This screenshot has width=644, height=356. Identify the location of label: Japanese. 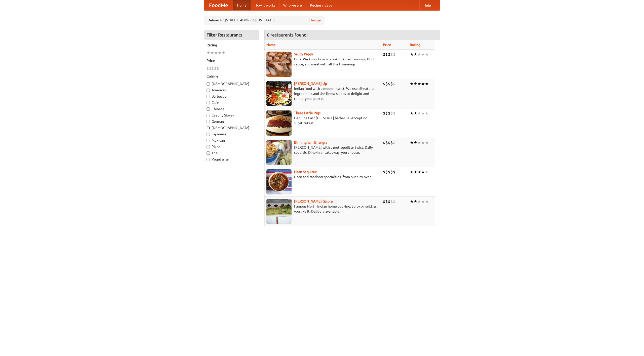
(231, 134).